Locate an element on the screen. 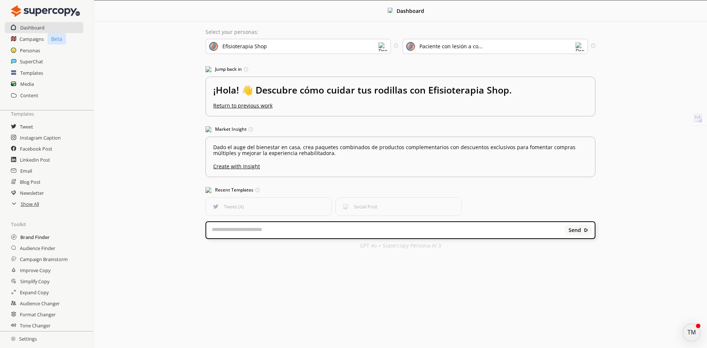 The height and width of the screenshot is (348, 707). u: Return to previous work is located at coordinates (243, 105).